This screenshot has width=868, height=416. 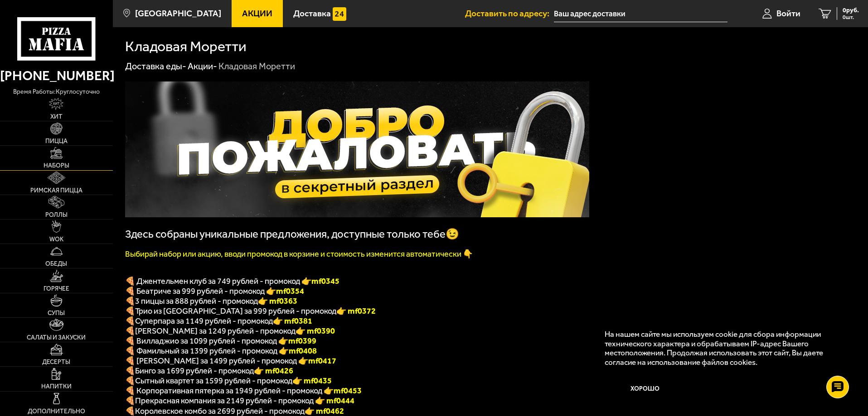 I want to click on span: Обеды, so click(x=56, y=264).